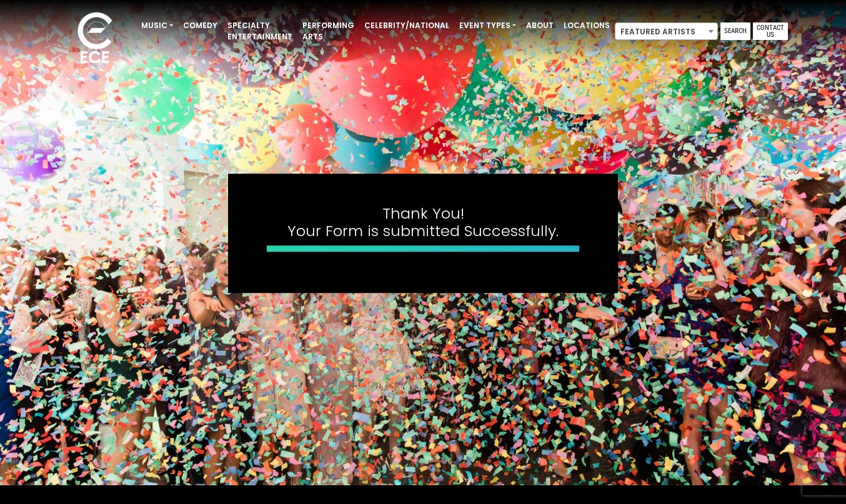  Describe the element at coordinates (488, 26) in the screenshot. I see `a: Event Types` at that location.